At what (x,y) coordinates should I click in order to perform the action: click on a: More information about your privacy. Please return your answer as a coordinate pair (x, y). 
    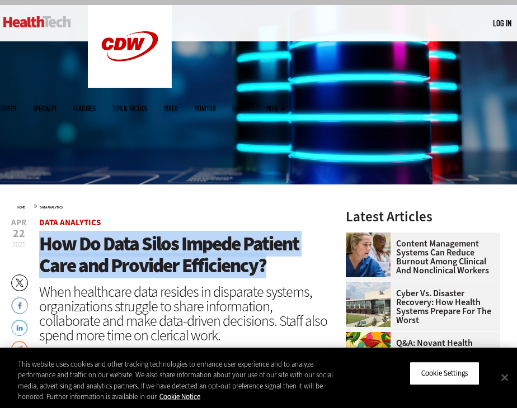
    Looking at the image, I should click on (180, 397).